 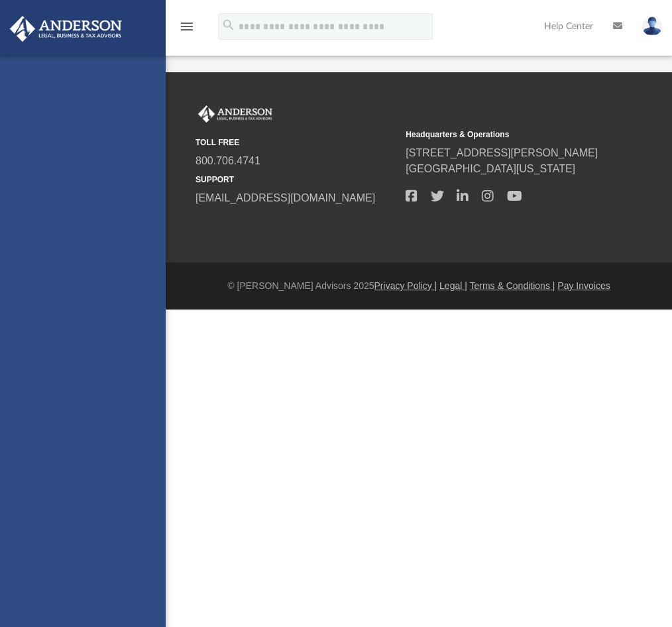 I want to click on a: Privacy Policy |, so click(x=406, y=286).